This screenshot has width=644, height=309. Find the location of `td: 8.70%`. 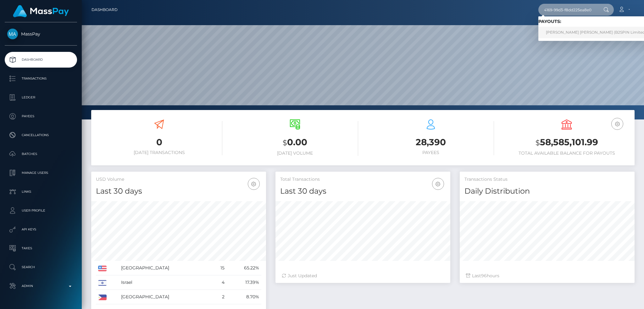

td: 8.70% is located at coordinates (244, 298).